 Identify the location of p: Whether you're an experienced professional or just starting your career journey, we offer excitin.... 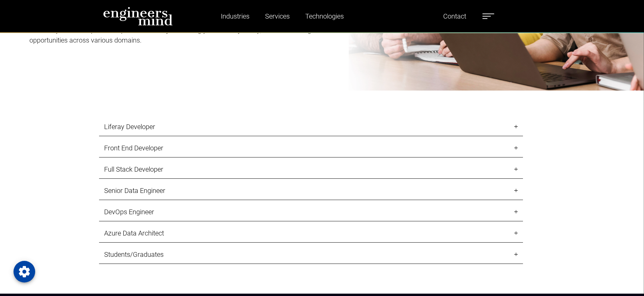
(186, 35).